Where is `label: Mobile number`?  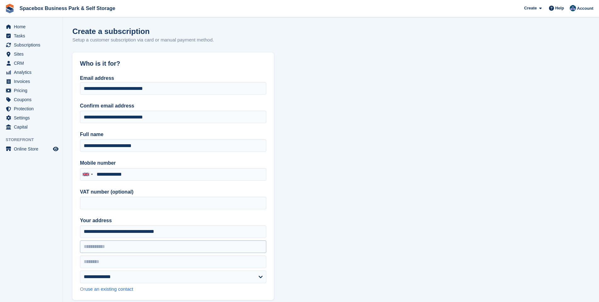
label: Mobile number is located at coordinates (173, 163).